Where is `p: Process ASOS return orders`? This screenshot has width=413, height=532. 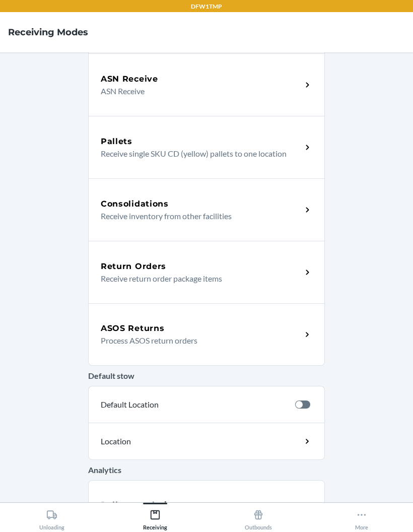 p: Process ASOS return orders is located at coordinates (197, 340).